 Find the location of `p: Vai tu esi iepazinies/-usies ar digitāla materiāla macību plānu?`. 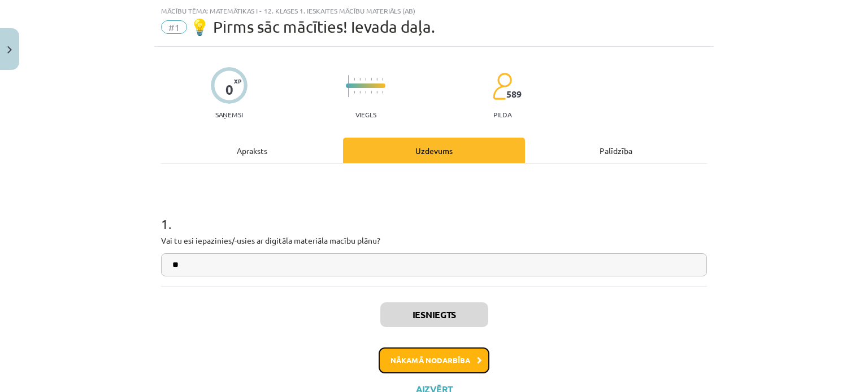

p: Vai tu esi iepazinies/-usies ar digitāla materiāla macību plānu? is located at coordinates (434, 241).